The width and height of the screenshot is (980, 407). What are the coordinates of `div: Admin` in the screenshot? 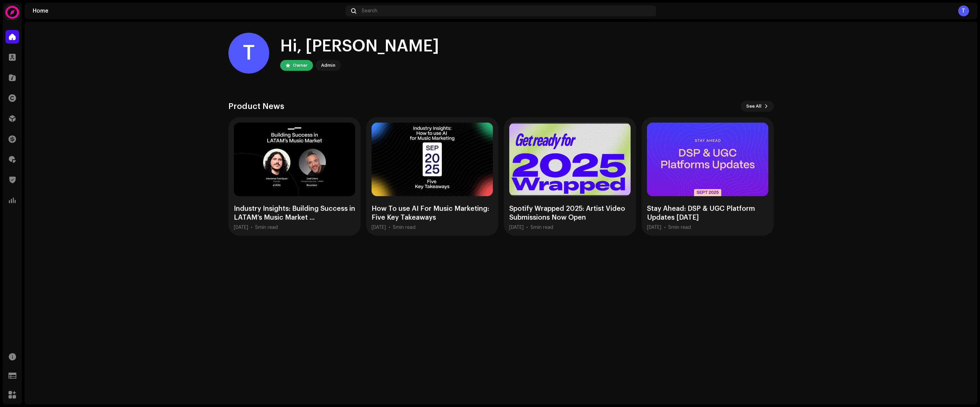 It's located at (328, 65).